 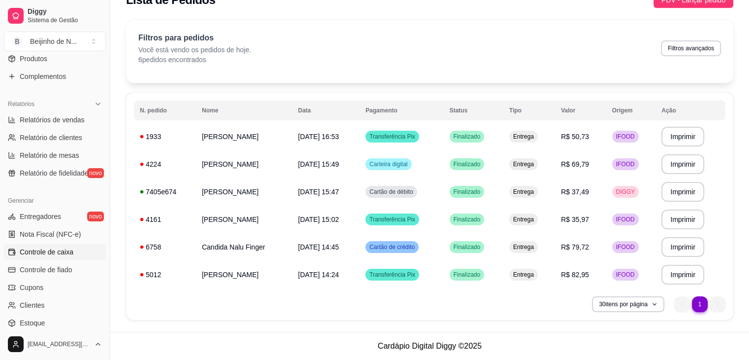 What do you see at coordinates (165, 192) in the screenshot?
I see `div: 7405e674` at bounding box center [165, 192].